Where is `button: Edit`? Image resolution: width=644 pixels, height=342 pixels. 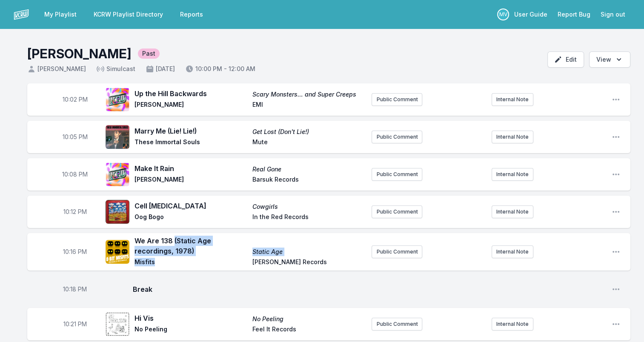 button: Edit is located at coordinates (565, 60).